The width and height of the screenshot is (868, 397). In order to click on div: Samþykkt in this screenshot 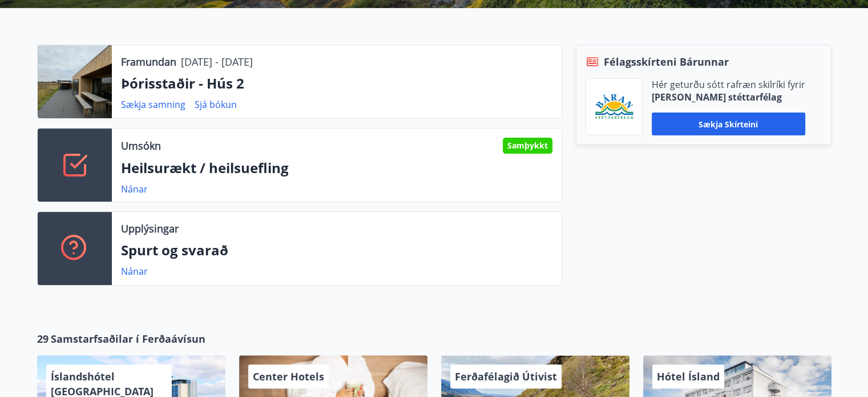, I will do `click(527, 146)`.